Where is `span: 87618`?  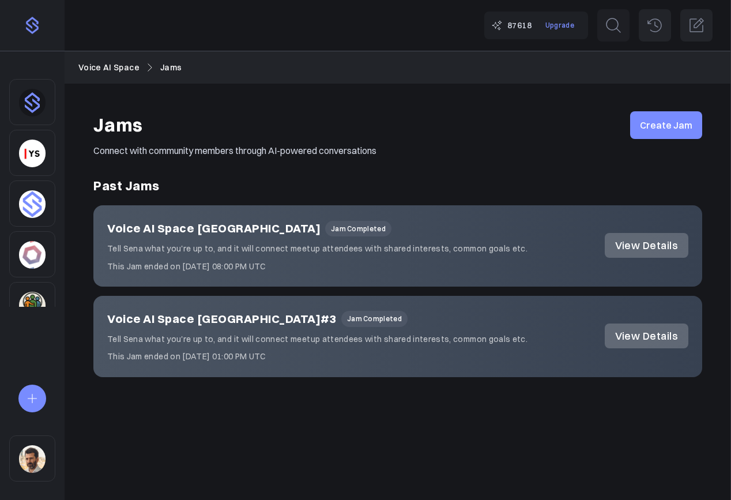 span: 87618 is located at coordinates (519, 25).